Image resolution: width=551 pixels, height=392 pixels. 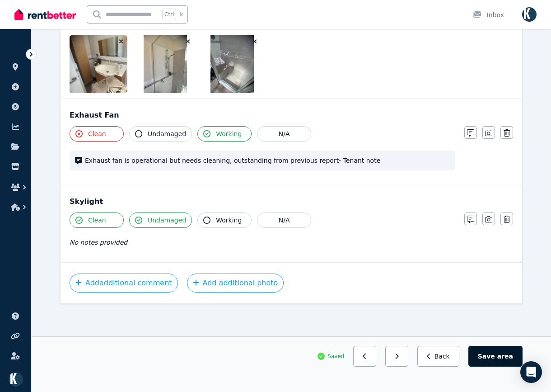 What do you see at coordinates (108, 64) in the screenshot?
I see `img: IMG_1775.jpg` at bounding box center [108, 64].